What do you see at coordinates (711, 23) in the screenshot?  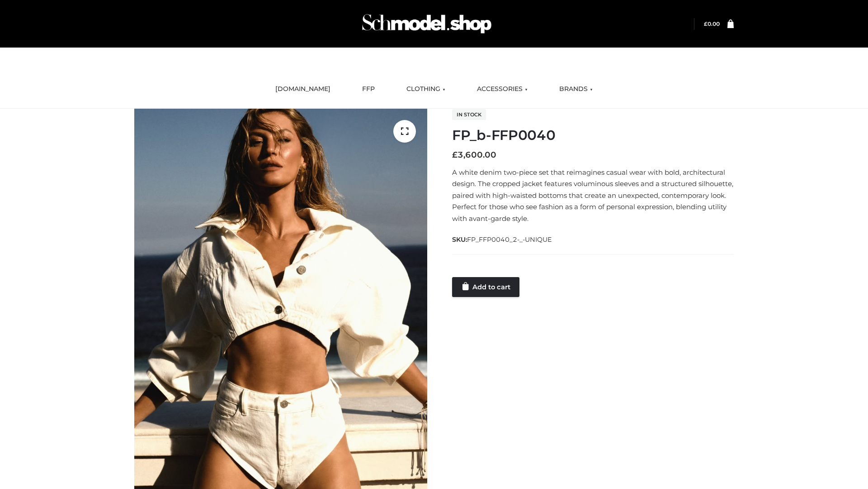 I see `bdi: 0.00` at bounding box center [711, 23].